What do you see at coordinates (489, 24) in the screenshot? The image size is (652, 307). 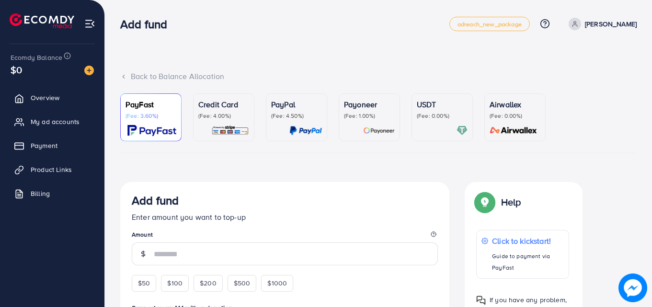 I see `span: adreach_new_package` at bounding box center [489, 24].